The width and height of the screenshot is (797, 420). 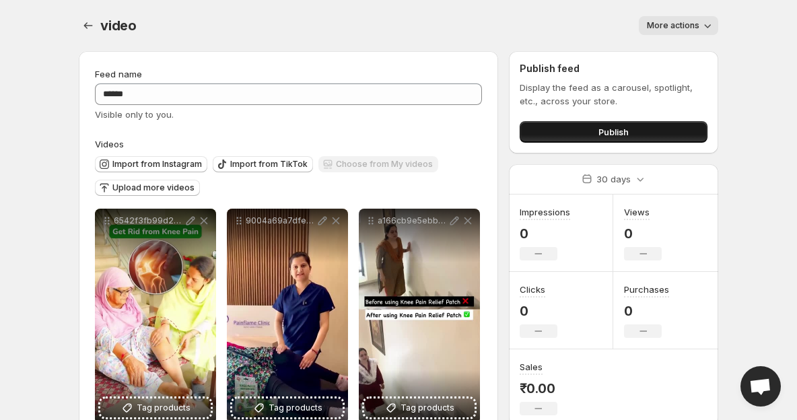 I want to click on button: Import from Instagram, so click(x=151, y=164).